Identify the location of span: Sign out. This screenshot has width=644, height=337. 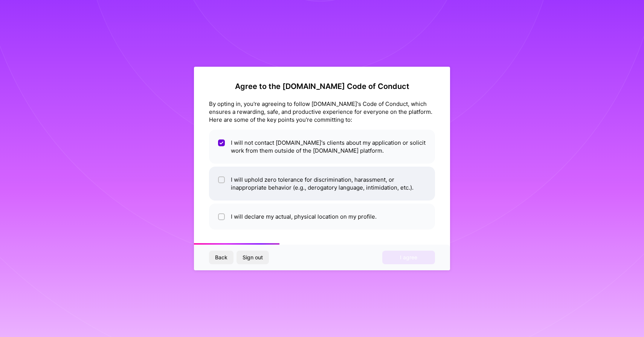
(253, 257).